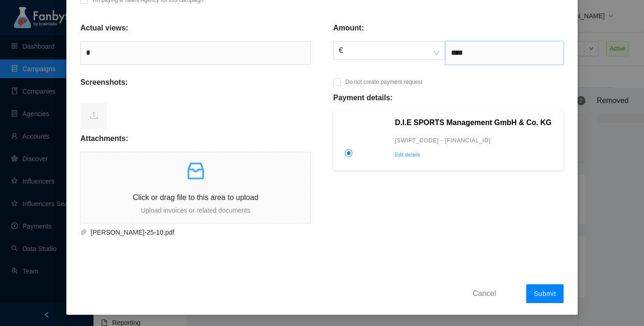 This screenshot has width=644, height=326. What do you see at coordinates (484, 293) in the screenshot?
I see `span: Cancel` at bounding box center [484, 293].